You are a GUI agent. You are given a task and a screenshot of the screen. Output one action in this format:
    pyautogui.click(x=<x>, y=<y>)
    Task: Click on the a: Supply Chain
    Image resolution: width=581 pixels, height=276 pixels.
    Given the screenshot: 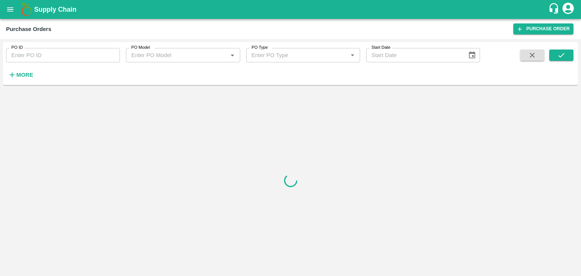 What is the action you would take?
    pyautogui.click(x=291, y=9)
    